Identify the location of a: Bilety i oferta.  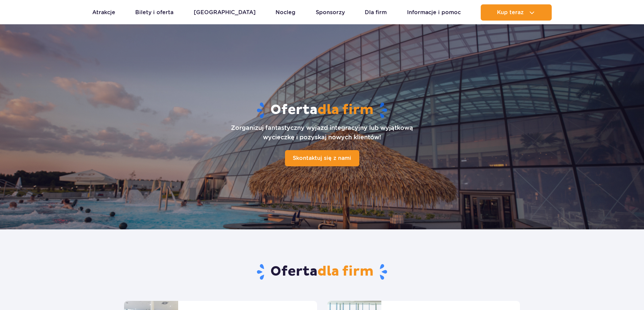
(154, 13).